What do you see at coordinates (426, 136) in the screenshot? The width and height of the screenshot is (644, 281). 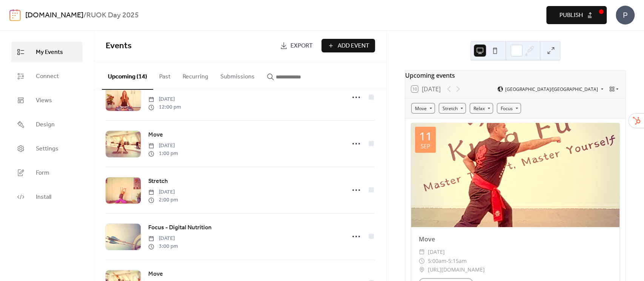 I see `div: 11` at bounding box center [426, 136].